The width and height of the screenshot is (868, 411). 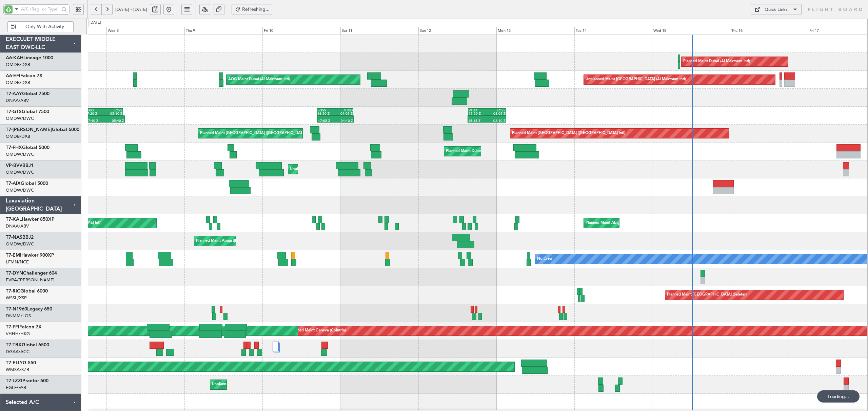 I want to click on div: 04:05 Z, so click(x=344, y=114).